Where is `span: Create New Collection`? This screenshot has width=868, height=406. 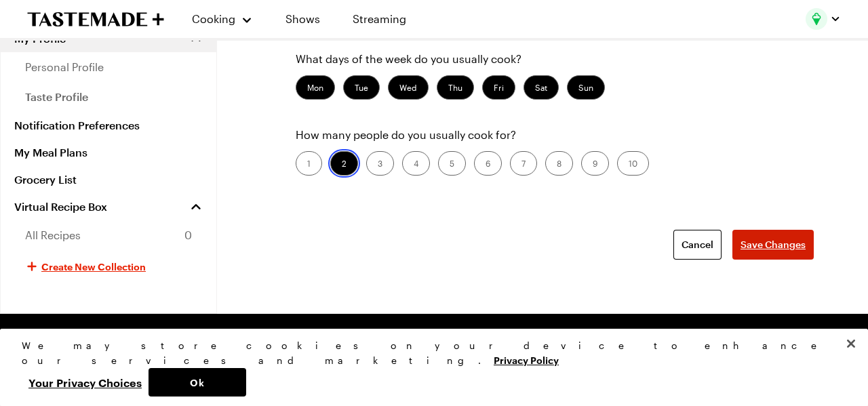
span: Create New Collection is located at coordinates (93, 266).